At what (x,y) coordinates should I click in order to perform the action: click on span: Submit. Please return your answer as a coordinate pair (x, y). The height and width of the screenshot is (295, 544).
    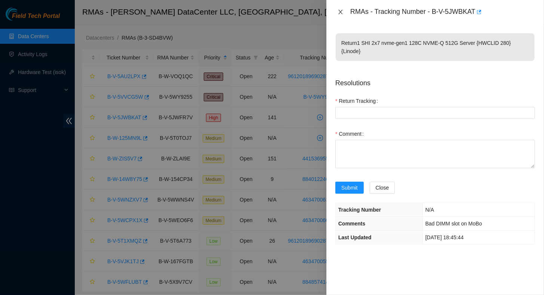
    Looking at the image, I should click on (349, 188).